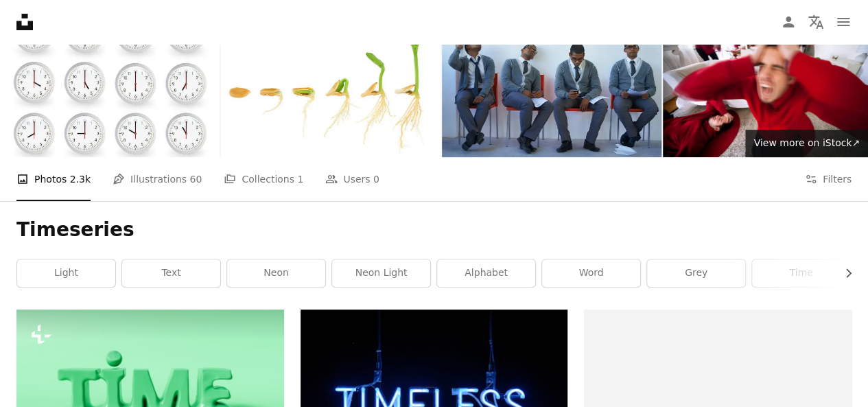 The height and width of the screenshot is (407, 868). I want to click on button: Menu, so click(843, 22).